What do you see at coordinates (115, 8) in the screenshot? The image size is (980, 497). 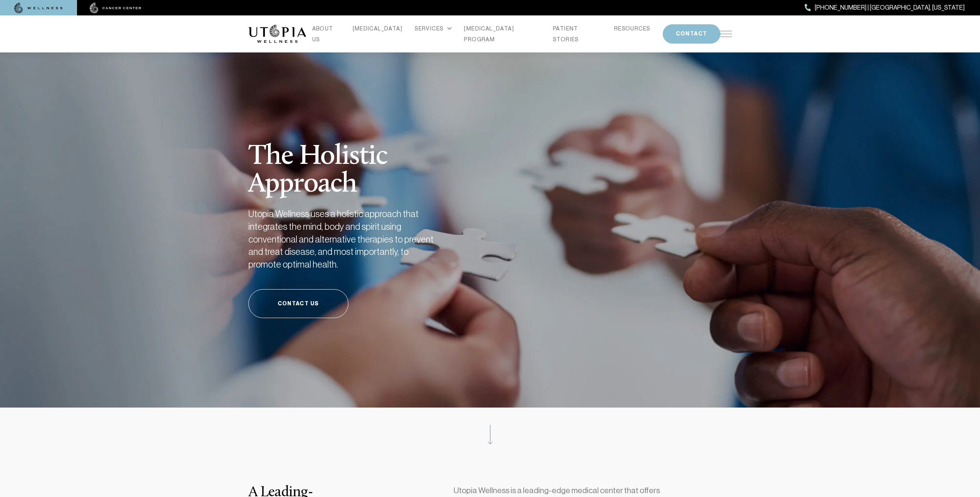 I see `img: cancer center` at bounding box center [115, 8].